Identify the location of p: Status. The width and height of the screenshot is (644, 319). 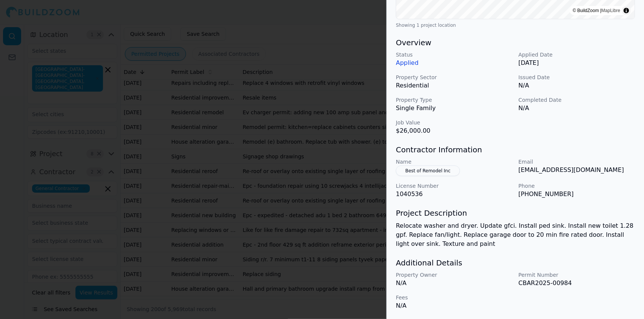
(453, 55).